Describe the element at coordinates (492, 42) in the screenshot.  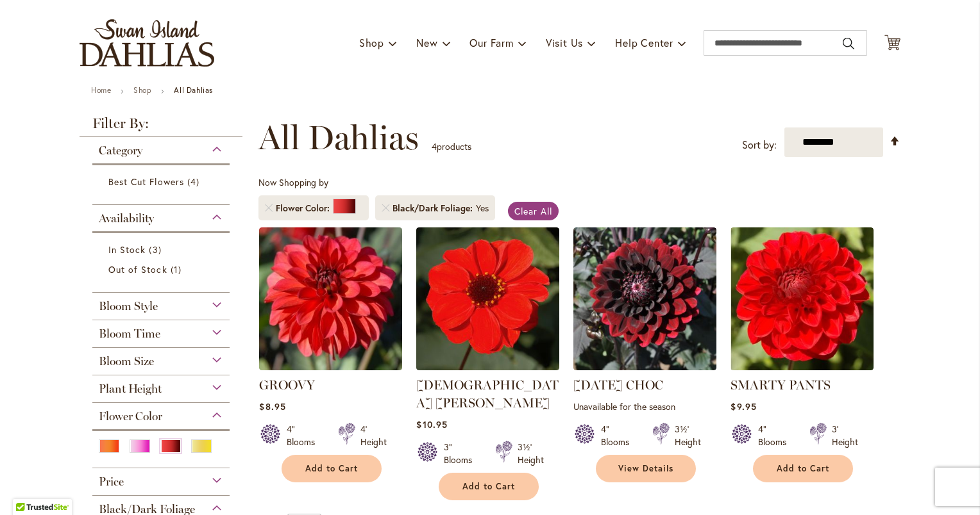
I see `span: Our Farm` at that location.